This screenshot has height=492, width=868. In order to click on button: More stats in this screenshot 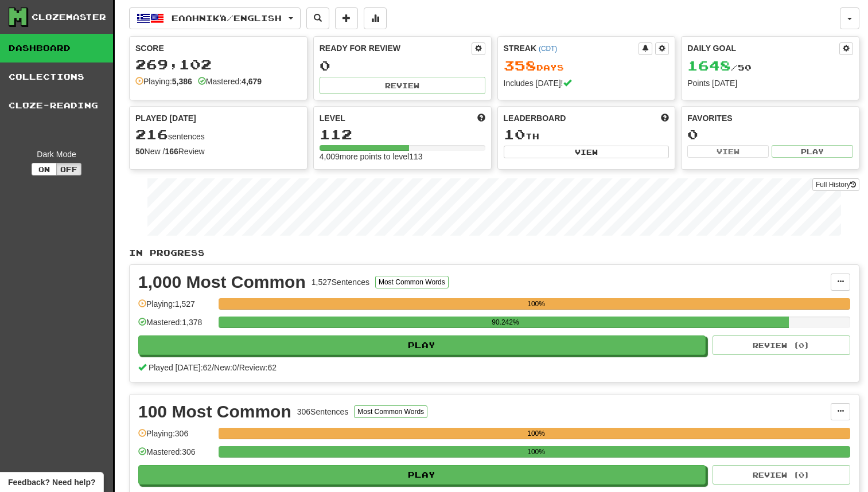, I will do `click(375, 19)`.